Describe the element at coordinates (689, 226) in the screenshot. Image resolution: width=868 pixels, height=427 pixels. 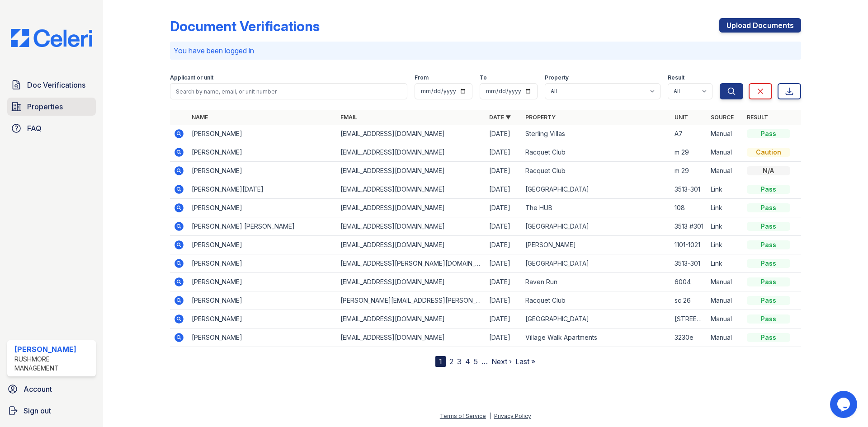
I see `td: 3513 #301` at that location.